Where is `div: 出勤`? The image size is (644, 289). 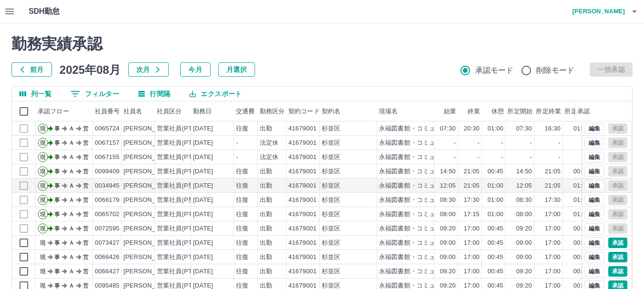
div: 出勤 is located at coordinates (266, 200).